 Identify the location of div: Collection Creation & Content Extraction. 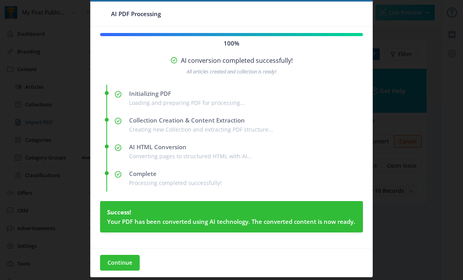
(246, 120).